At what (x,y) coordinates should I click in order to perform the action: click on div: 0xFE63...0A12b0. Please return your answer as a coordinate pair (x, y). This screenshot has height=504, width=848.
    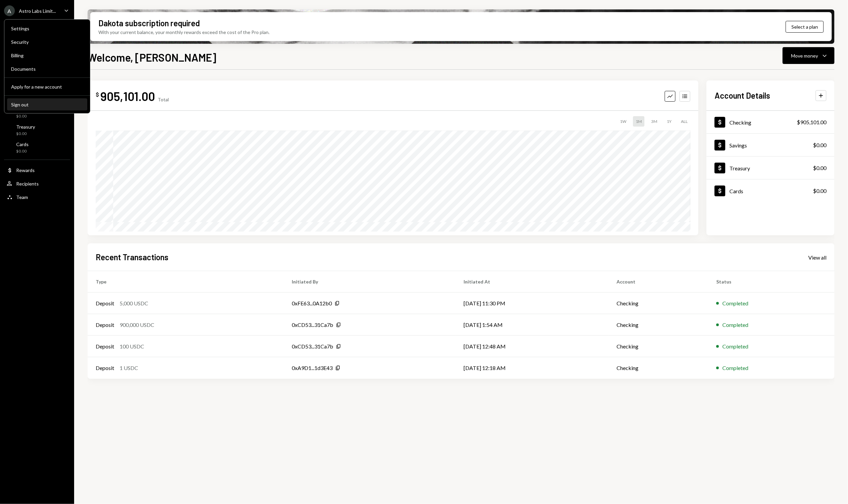
    Looking at the image, I should click on (311, 303).